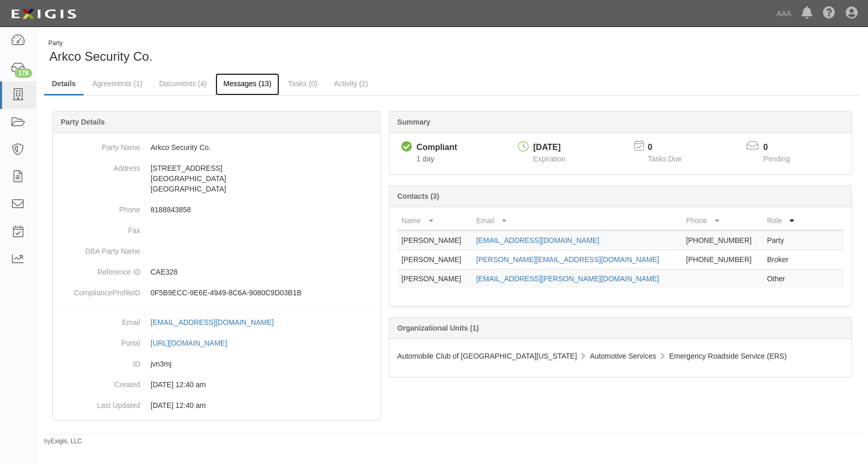  What do you see at coordinates (23, 73) in the screenshot?
I see `div: 178` at bounding box center [23, 73].